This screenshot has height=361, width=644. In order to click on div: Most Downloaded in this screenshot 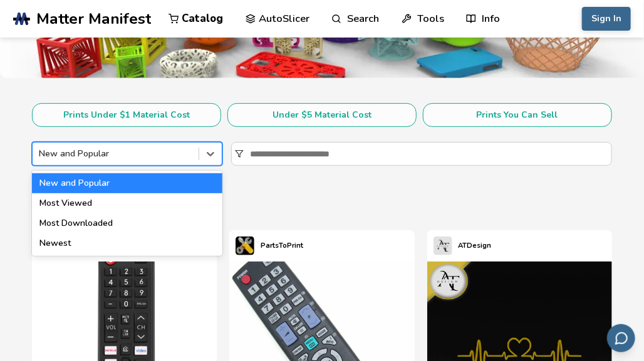, I will do `click(127, 224)`.